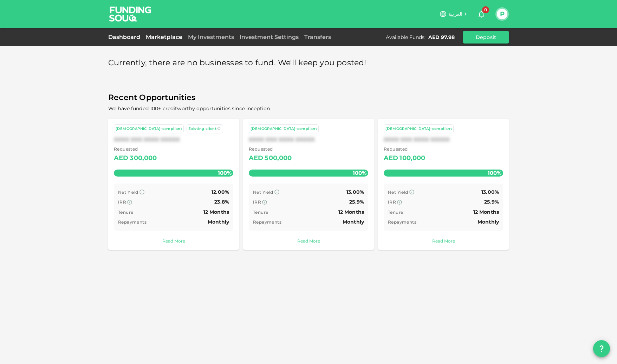  What do you see at coordinates (278, 158) in the screenshot?
I see `div: 500,000` at bounding box center [278, 158].